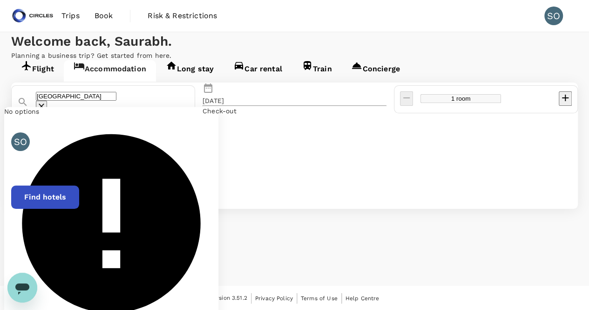 Image resolution: width=589 pixels, height=310 pixels. Describe the element at coordinates (258, 71) in the screenshot. I see `a: Car rental` at that location.